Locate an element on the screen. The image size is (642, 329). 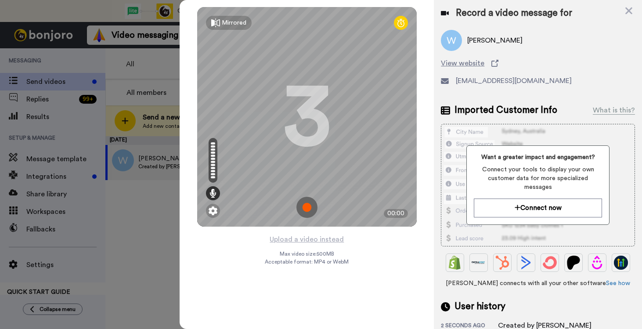
img: ConvertKit is located at coordinates (549, 262).